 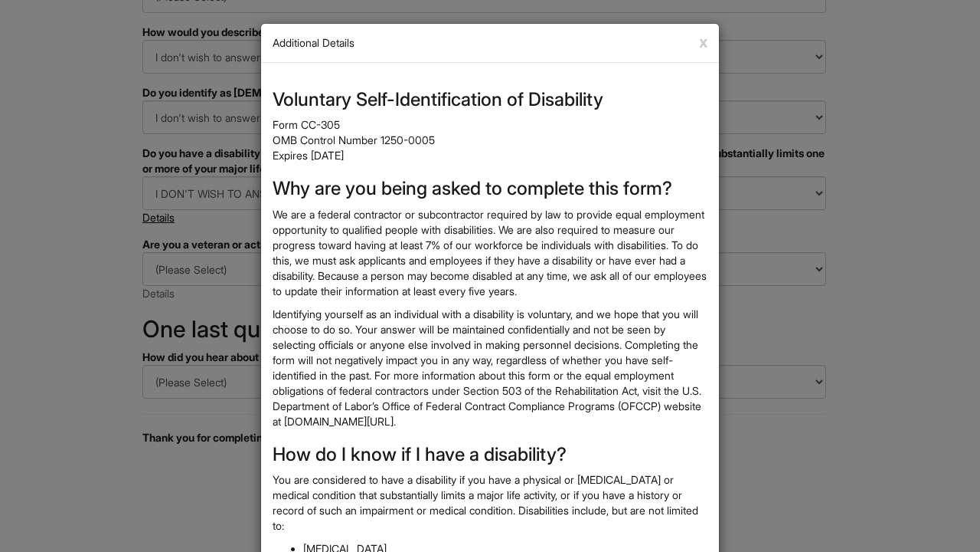 What do you see at coordinates (490, 100) in the screenshot?
I see `h3: Voluntary Self-Identification of Disability` at bounding box center [490, 100].